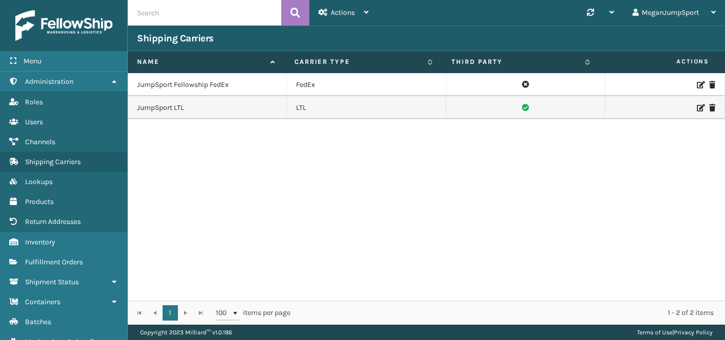 The image size is (725, 340). Describe the element at coordinates (53, 161) in the screenshot. I see `span: Shipping Carriers` at that location.